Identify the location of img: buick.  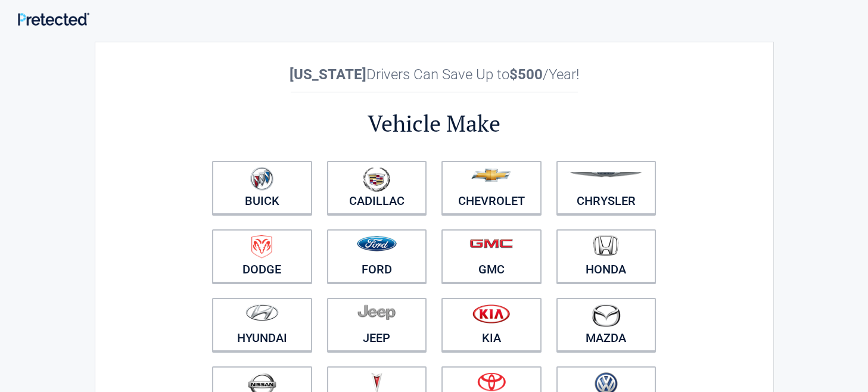
(261, 179).